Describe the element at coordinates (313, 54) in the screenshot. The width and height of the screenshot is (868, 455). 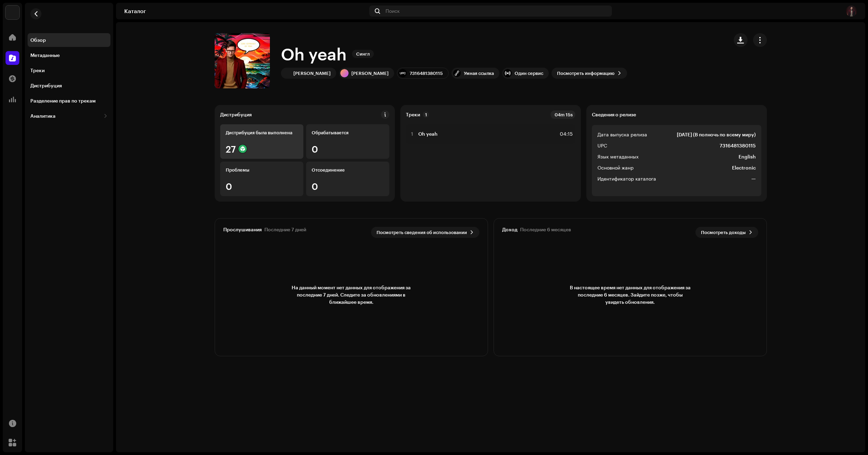
I see `h1: Oh yeah` at that location.